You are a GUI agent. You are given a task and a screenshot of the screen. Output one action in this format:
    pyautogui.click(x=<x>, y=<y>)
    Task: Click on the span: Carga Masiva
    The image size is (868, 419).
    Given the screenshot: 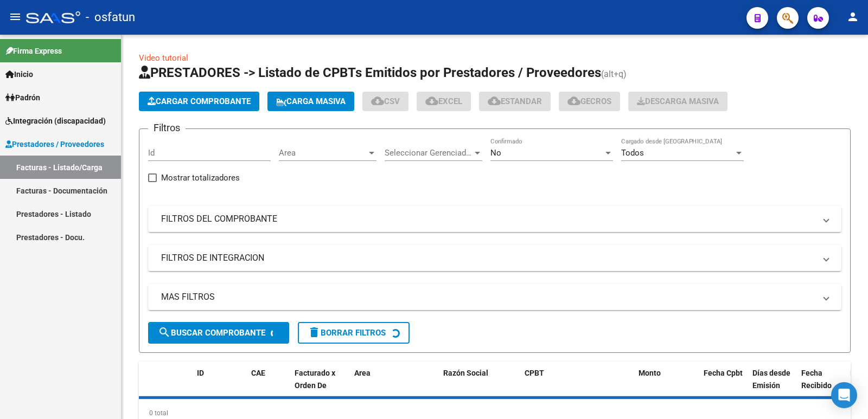 What is the action you would take?
    pyautogui.click(x=311, y=101)
    